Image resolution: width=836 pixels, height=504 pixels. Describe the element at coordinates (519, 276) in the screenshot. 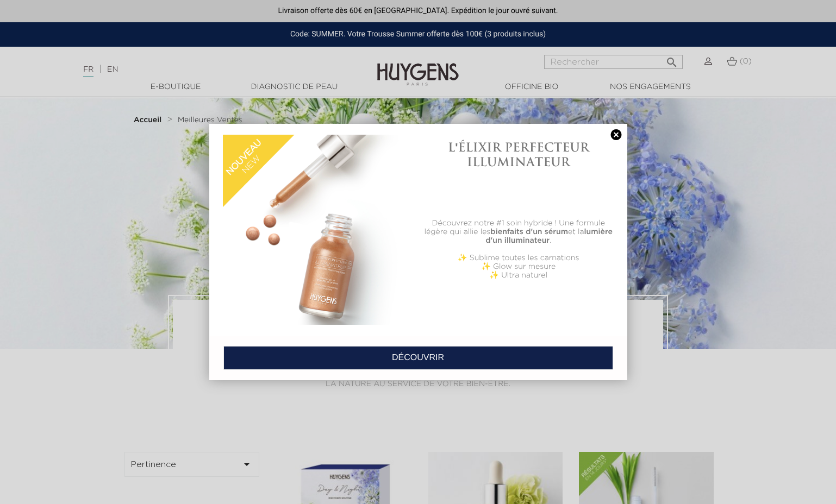

I see `p: ✨ Ultra naturel` at that location.